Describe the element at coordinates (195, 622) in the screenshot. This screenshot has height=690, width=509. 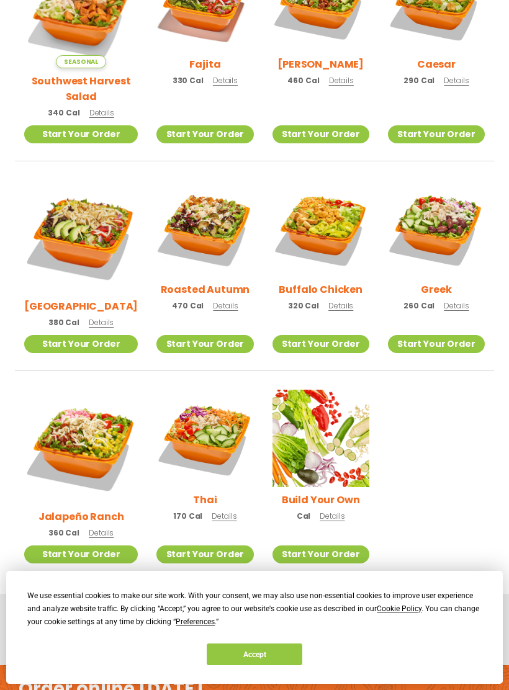
I see `span: Preferences` at that location.